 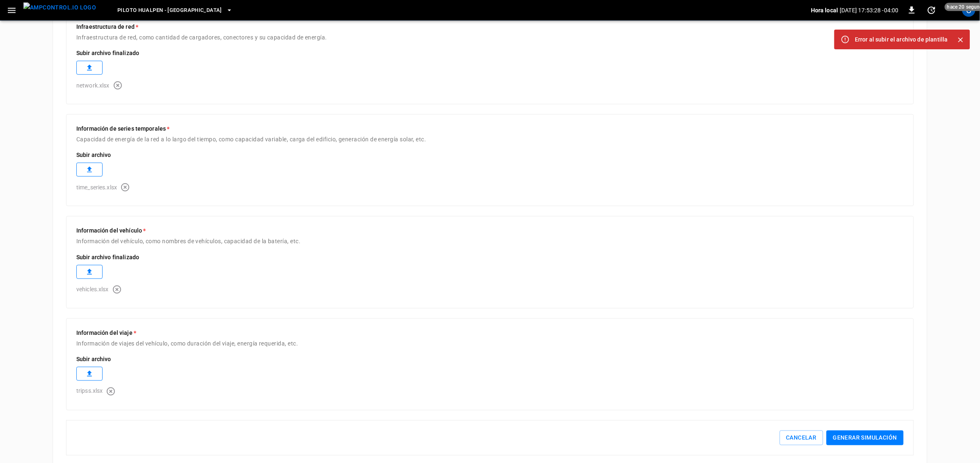 I want to click on div: Error al subir el archivo de plantilla, so click(x=901, y=39).